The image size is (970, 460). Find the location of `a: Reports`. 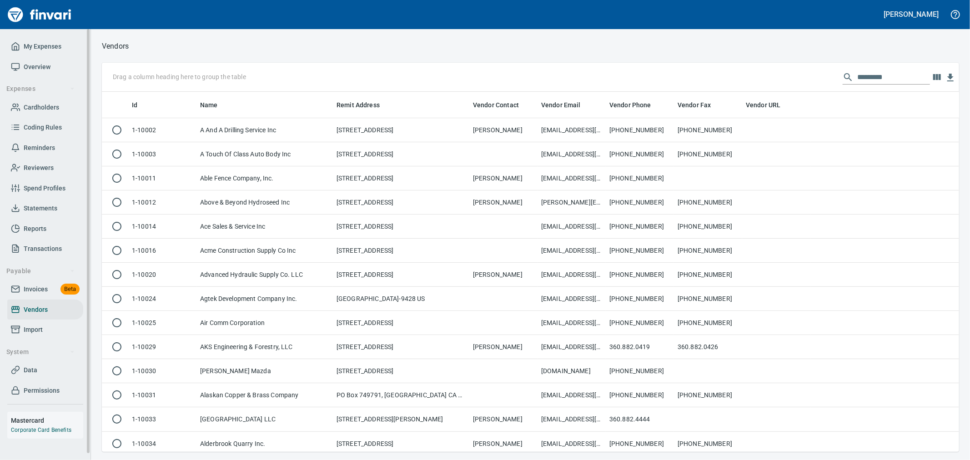

a: Reports is located at coordinates (45, 229).